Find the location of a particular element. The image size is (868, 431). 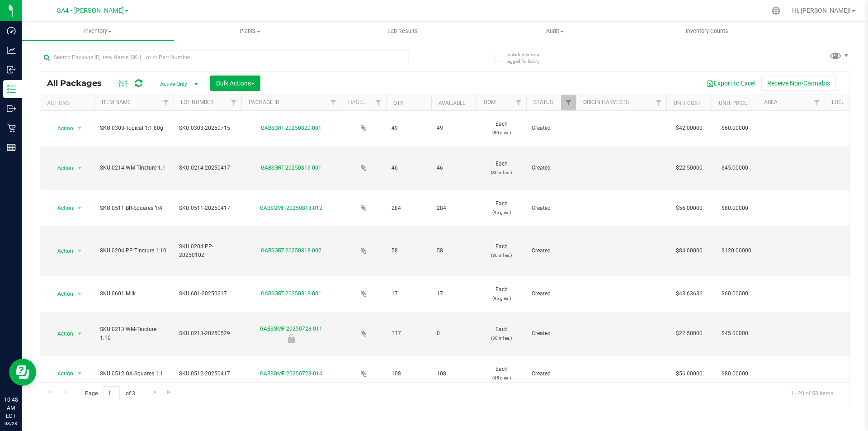

span: SKU.0601.Milk is located at coordinates (134, 294).